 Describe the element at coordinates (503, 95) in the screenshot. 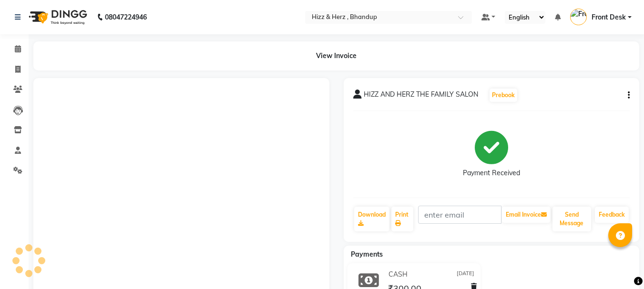

I see `button: Prebook` at that location.